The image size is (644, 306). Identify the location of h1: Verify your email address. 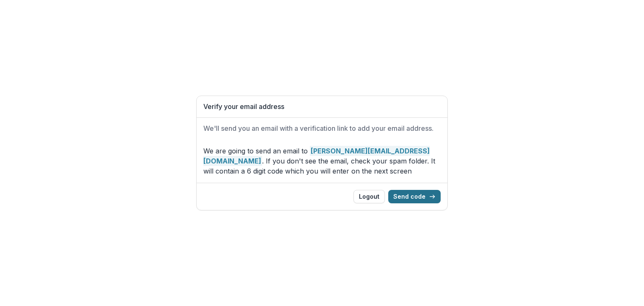
(322, 107).